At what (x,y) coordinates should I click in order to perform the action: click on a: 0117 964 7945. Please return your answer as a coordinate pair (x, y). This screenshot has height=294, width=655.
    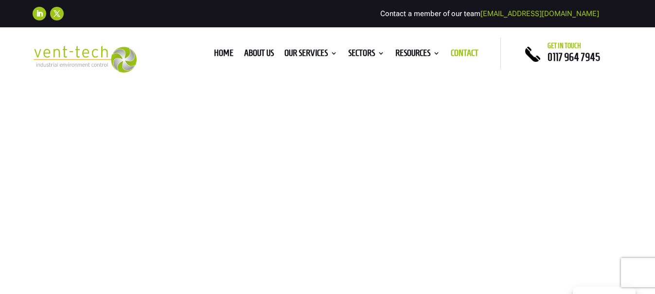
    Looking at the image, I should click on (574, 57).